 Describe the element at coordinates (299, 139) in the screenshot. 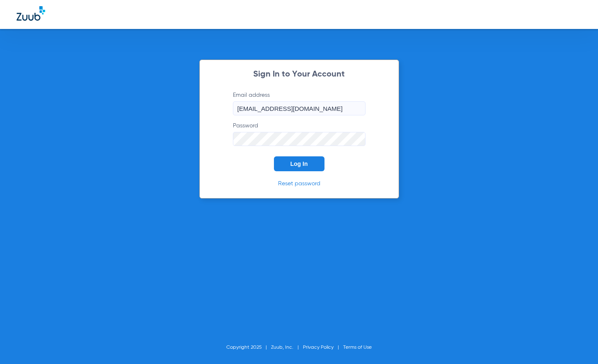

I see `input: Password` at that location.